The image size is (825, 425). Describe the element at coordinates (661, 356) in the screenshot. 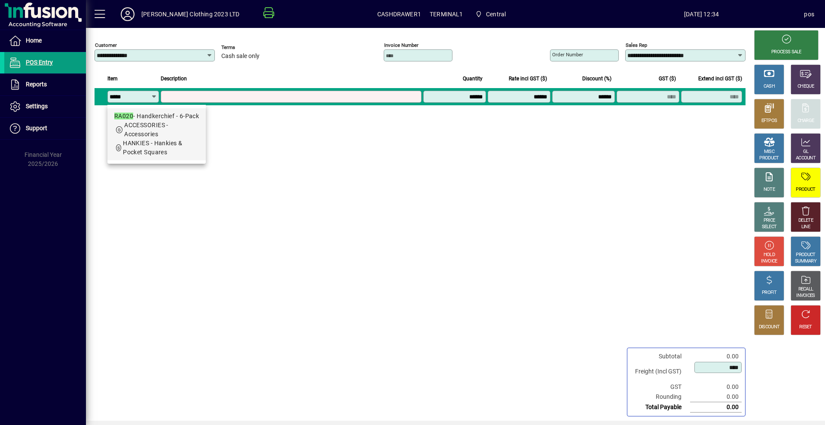

I see `td: Subtotal` at that location.